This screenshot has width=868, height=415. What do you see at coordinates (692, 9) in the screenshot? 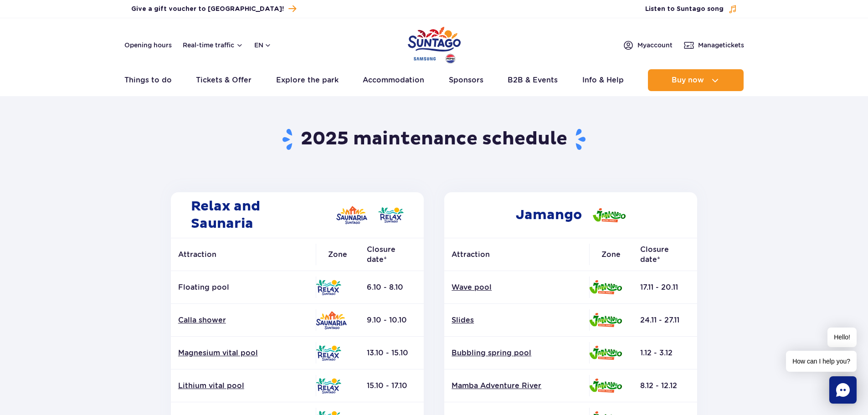
I see `button: Listen to Suntago song` at bounding box center [692, 9].